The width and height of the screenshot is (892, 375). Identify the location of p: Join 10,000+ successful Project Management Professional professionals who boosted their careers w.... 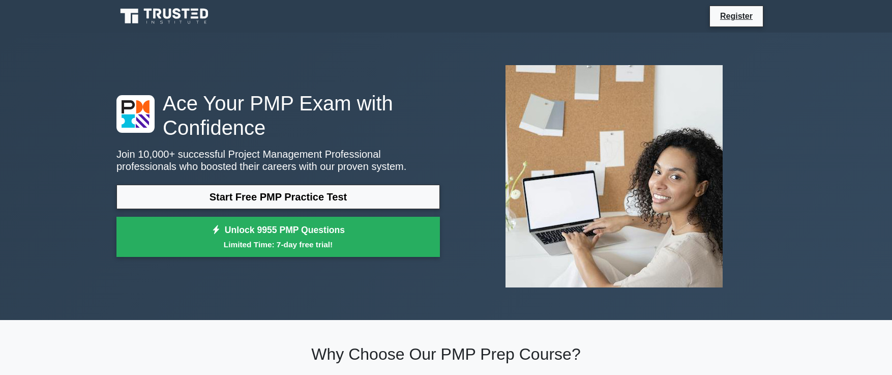
(278, 160).